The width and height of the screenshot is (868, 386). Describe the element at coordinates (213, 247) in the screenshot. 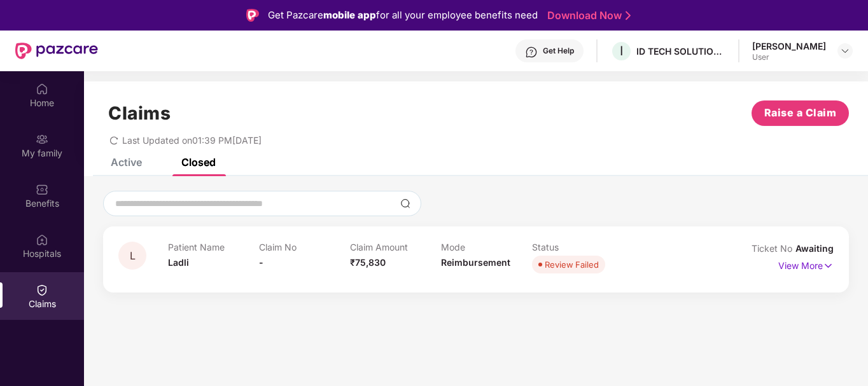

I see `p: Patient Name` at that location.